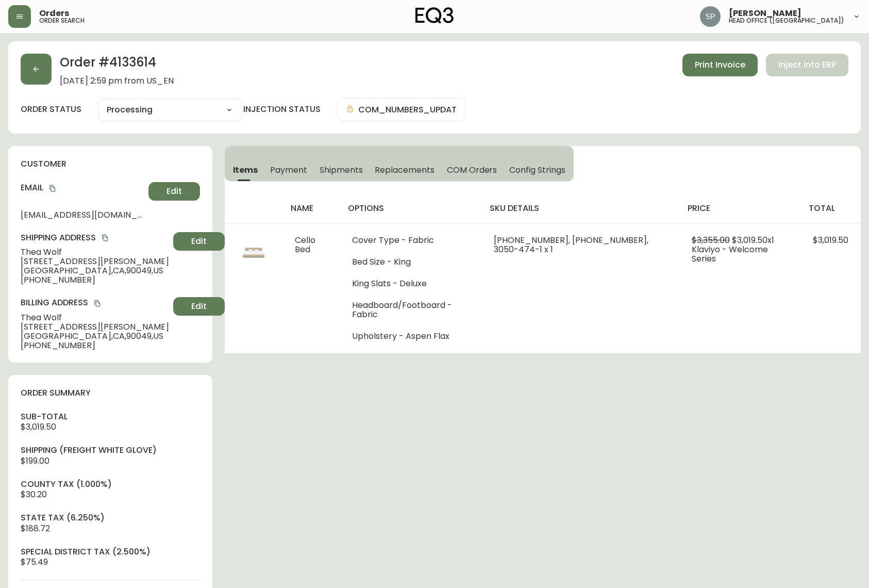 The width and height of the screenshot is (869, 588). Describe the element at coordinates (410, 208) in the screenshot. I see `h4: options` at that location.